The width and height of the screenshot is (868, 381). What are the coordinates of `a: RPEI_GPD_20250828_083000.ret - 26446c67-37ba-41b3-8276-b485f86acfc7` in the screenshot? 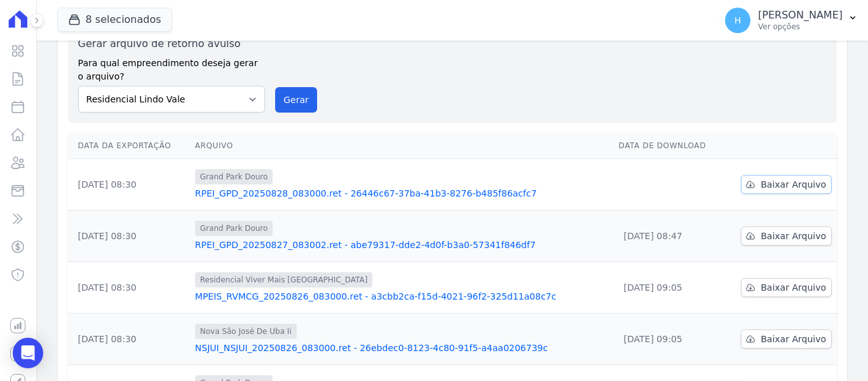 It's located at (402, 193).